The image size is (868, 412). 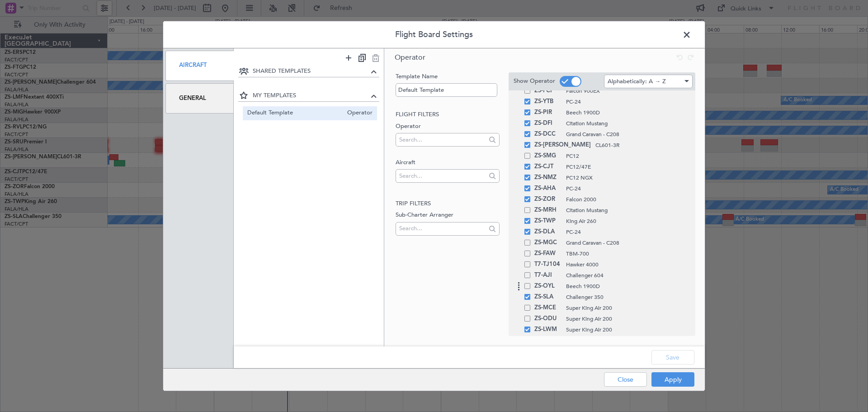 I want to click on span: ZS-OYL, so click(x=548, y=287).